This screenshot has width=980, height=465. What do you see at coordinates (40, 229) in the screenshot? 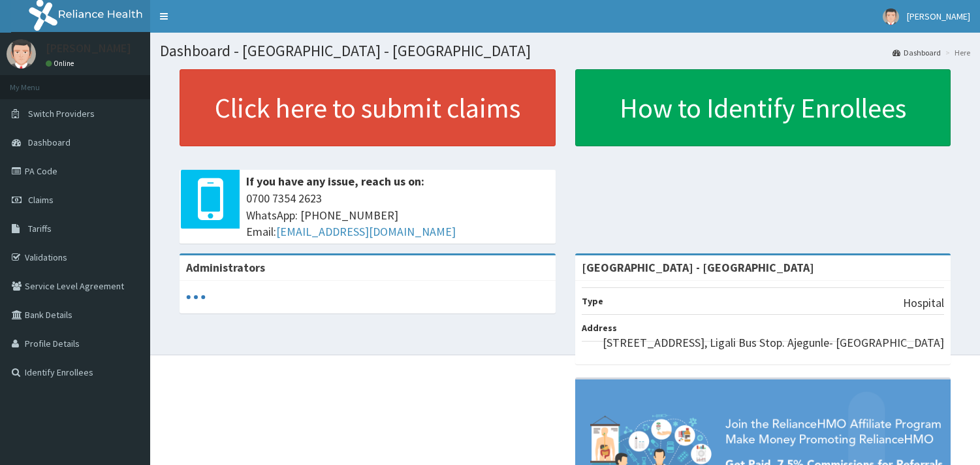
I see `span: Tariffs` at bounding box center [40, 229].